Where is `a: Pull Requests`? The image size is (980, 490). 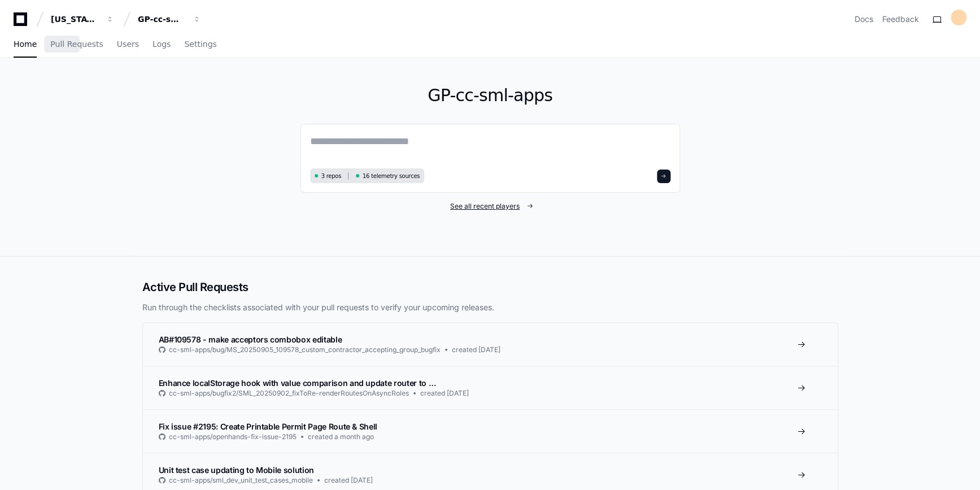 a: Pull Requests is located at coordinates (76, 44).